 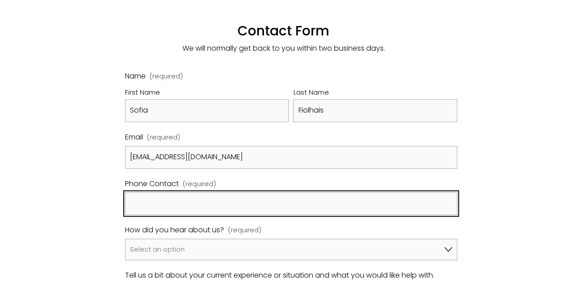 I want to click on div: Last Name, so click(x=375, y=93).